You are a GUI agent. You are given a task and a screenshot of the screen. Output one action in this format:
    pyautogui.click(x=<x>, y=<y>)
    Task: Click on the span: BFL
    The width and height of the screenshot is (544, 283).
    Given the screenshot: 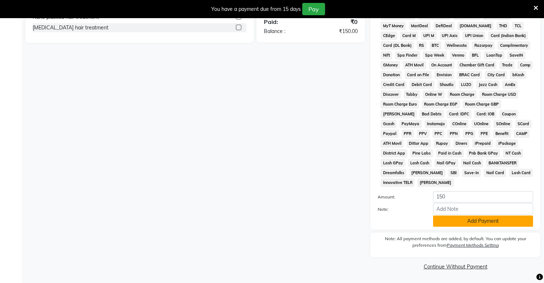 What is the action you would take?
    pyautogui.click(x=475, y=55)
    